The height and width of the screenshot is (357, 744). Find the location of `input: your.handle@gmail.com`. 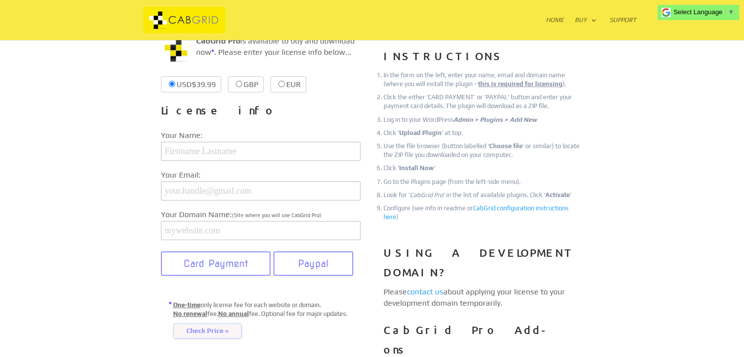

input: your.handle@gmail.com is located at coordinates (261, 191).